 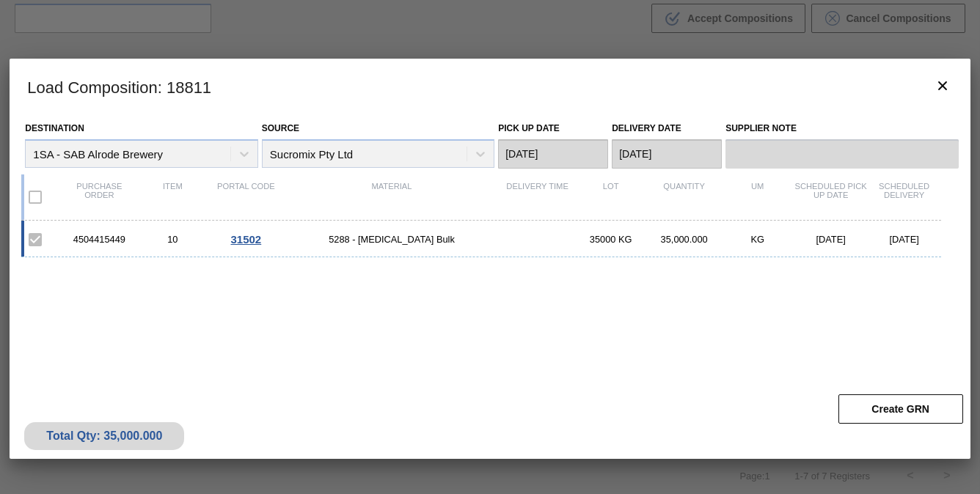 I want to click on div: KG, so click(x=758, y=239).